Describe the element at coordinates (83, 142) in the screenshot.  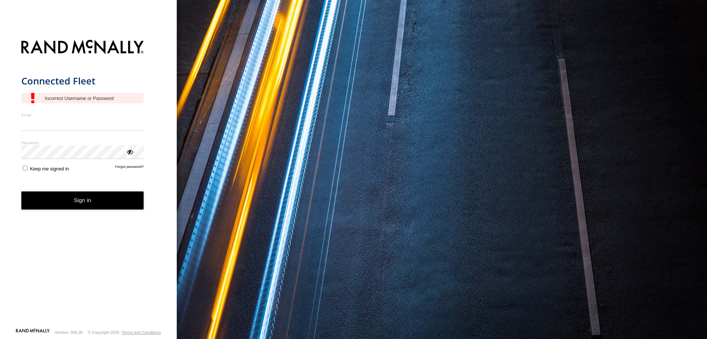
I see `label: Password` at that location.